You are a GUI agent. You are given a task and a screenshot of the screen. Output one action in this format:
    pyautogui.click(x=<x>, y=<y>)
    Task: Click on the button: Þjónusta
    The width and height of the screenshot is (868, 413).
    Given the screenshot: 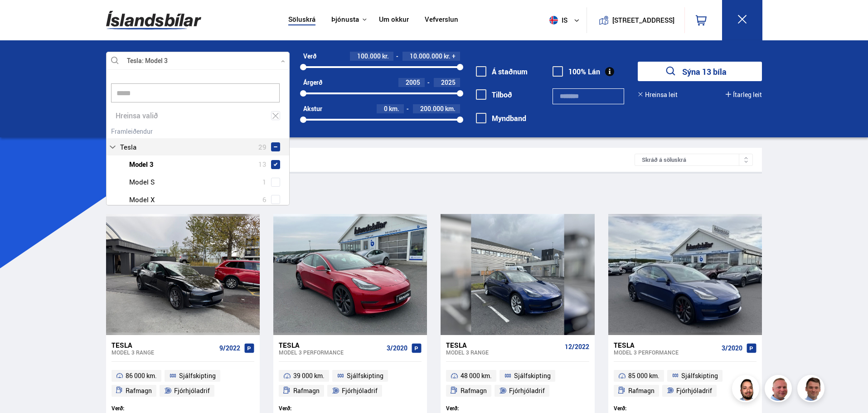 What is the action you would take?
    pyautogui.click(x=345, y=20)
    